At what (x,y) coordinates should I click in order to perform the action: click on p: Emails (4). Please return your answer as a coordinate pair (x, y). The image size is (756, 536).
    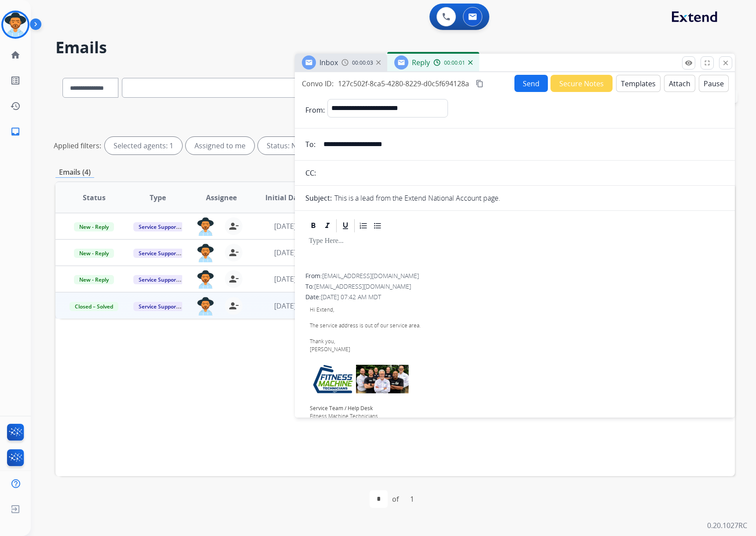
    Looking at the image, I should click on (75, 172).